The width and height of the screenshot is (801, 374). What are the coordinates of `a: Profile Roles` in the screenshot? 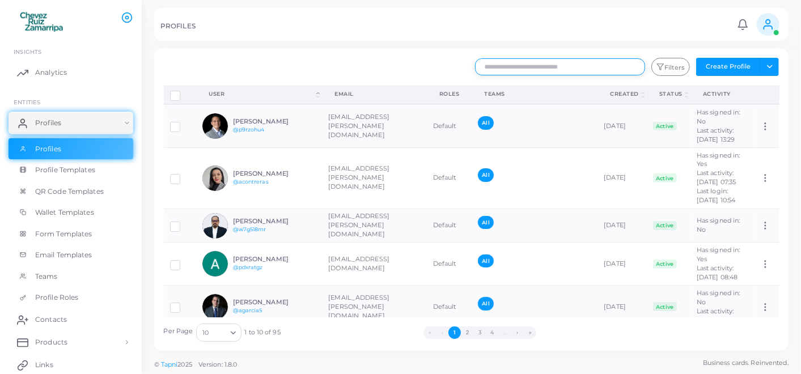 It's located at (71, 298).